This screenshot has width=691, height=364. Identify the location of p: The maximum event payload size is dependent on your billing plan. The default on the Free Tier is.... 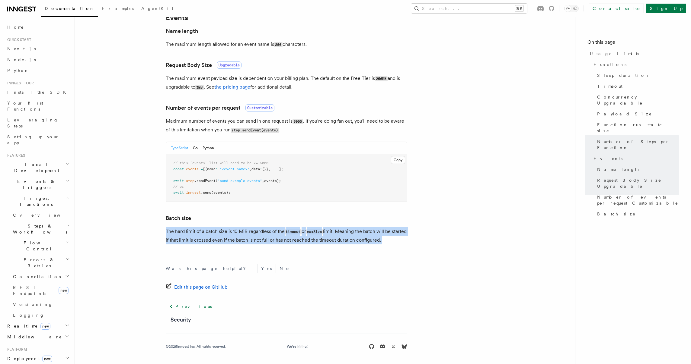
(286, 83).